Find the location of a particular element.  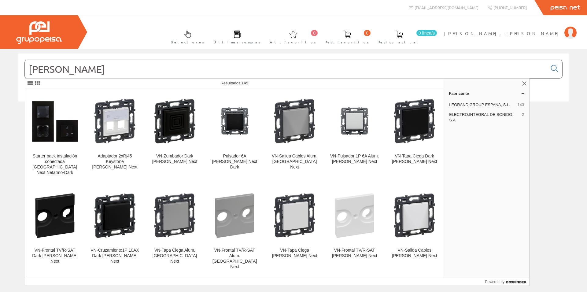

span: Pedido actual is located at coordinates (399, 42).